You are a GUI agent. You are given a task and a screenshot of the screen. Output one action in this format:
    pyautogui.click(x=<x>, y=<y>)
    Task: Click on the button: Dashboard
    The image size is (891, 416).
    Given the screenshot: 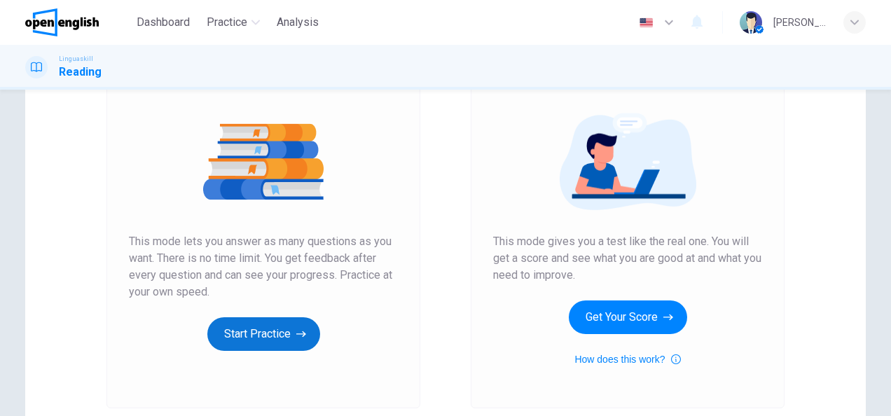 What is the action you would take?
    pyautogui.click(x=163, y=22)
    